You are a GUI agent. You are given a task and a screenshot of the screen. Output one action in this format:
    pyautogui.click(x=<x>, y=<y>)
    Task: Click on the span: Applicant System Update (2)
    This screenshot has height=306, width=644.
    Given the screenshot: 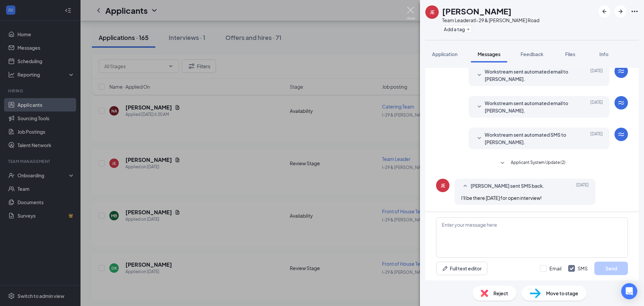 What is the action you would take?
    pyautogui.click(x=538, y=163)
    